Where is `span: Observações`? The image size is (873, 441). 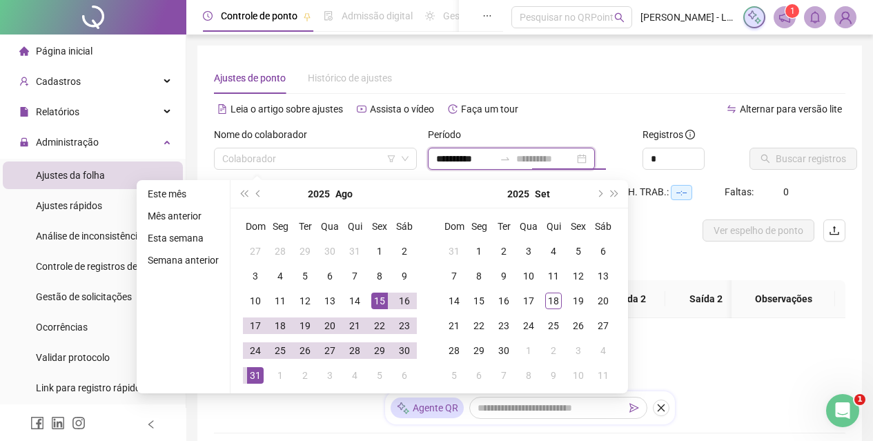
span: Observações is located at coordinates (783, 299).